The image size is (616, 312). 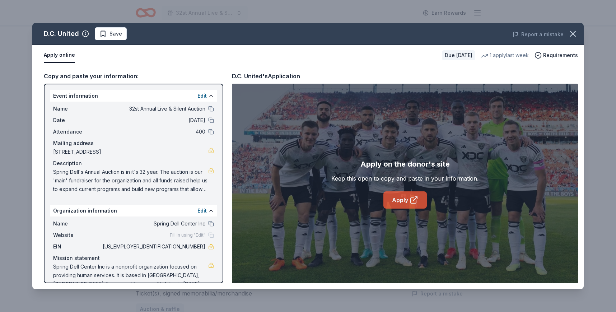 I want to click on span: Fill in using "Edit", so click(x=187, y=235).